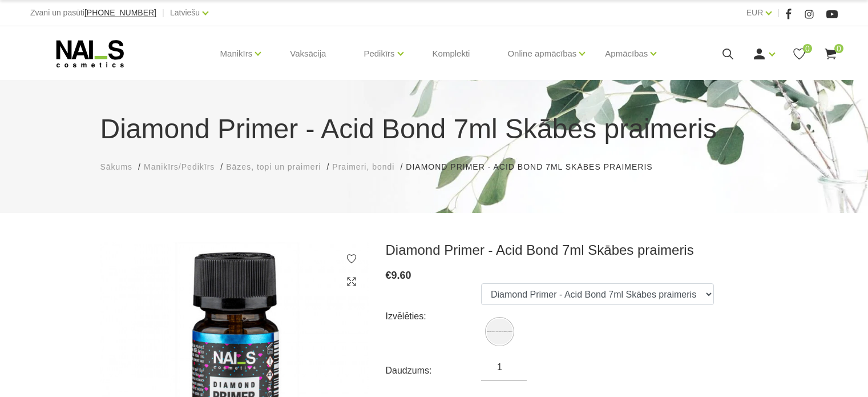 The height and width of the screenshot is (397, 868). I want to click on div: Daudzums:, so click(434, 371).